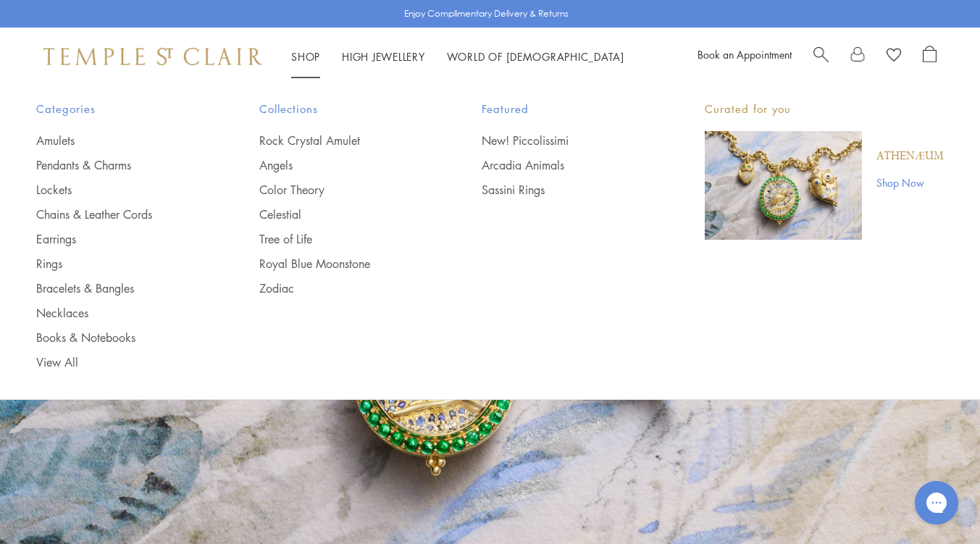 The width and height of the screenshot is (980, 544). I want to click on a: Search, so click(821, 57).